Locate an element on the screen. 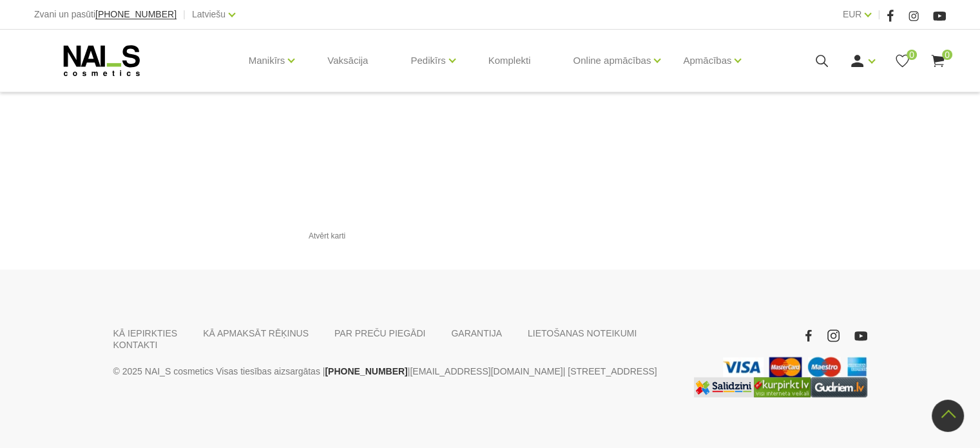 This screenshot has width=980, height=448. a: Vaksācija is located at coordinates (347, 60).